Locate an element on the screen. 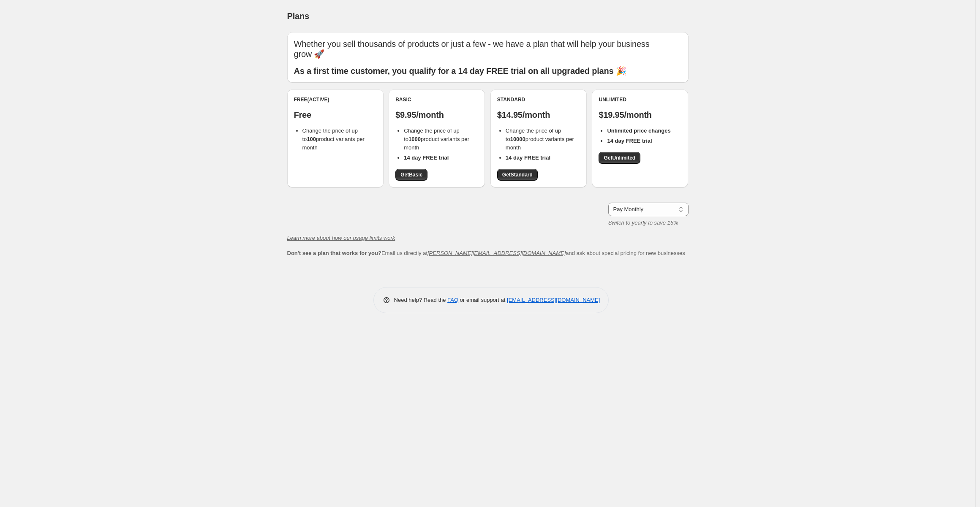 The height and width of the screenshot is (507, 980). span: Plans is located at coordinates (298, 16).